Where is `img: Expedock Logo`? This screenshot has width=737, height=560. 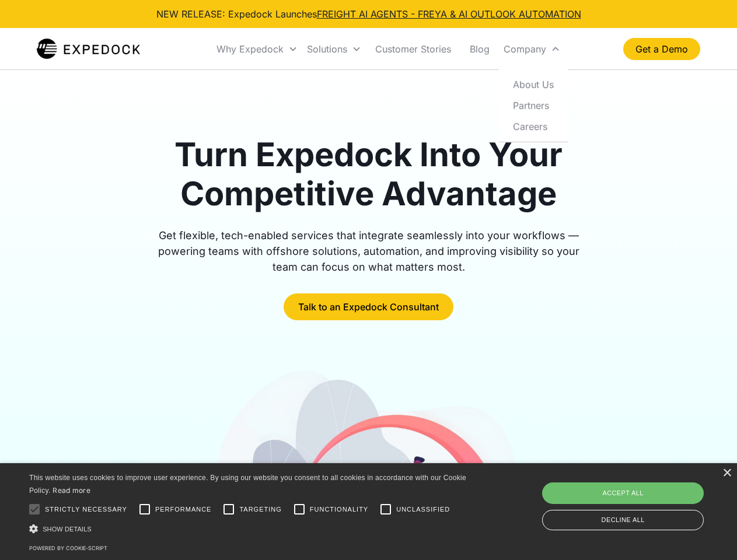
img: Expedock Logo is located at coordinates (88, 49).